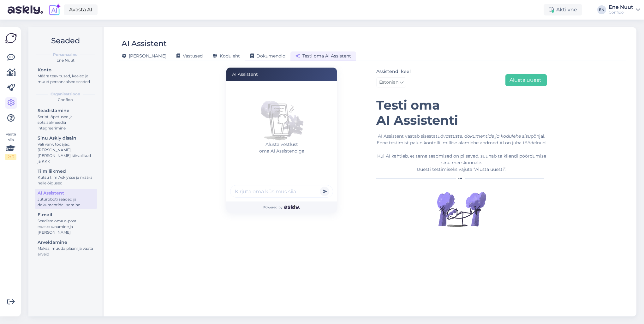  Describe the element at coordinates (66, 76) in the screenshot. I see `a: KontoMäära teavitused, keeled ja muud personaalsed seaded` at that location.